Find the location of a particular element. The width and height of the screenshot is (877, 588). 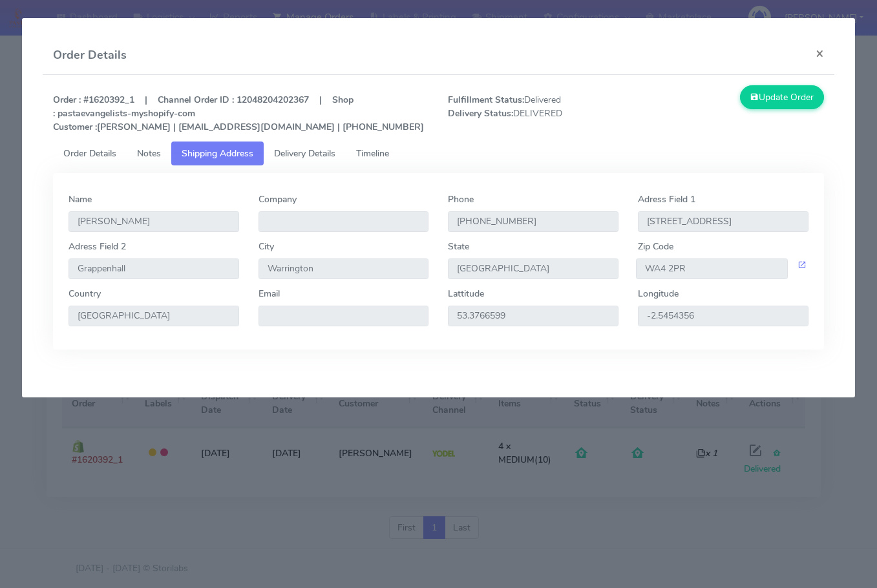

strong: Customer : is located at coordinates (75, 127).